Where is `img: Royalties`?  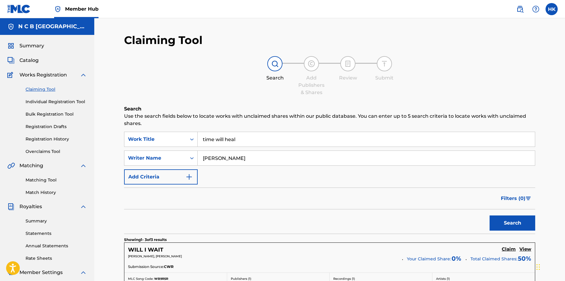 img: Royalties is located at coordinates (11, 207).